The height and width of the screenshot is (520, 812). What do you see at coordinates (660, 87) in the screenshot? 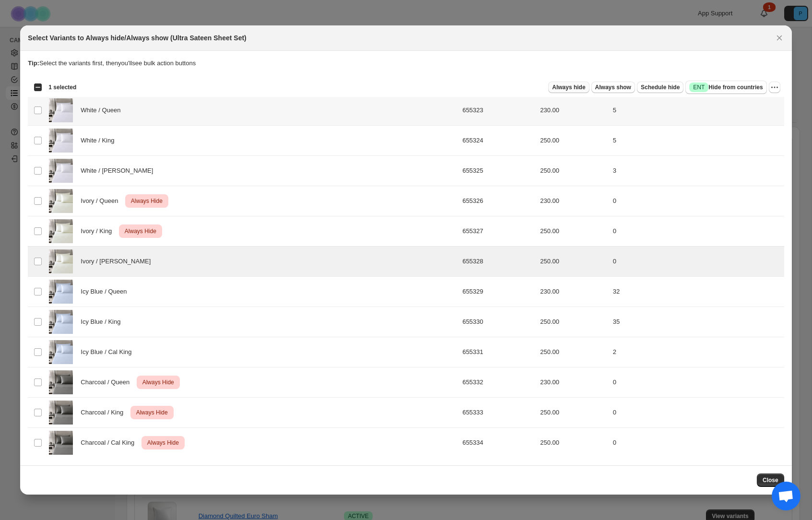
I see `button: Schedule hide` at bounding box center [660, 87].